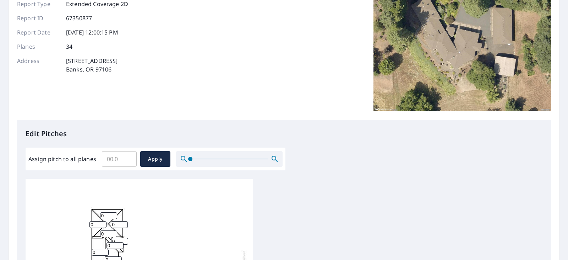  What do you see at coordinates (38, 18) in the screenshot?
I see `p: Report ID` at bounding box center [38, 18].